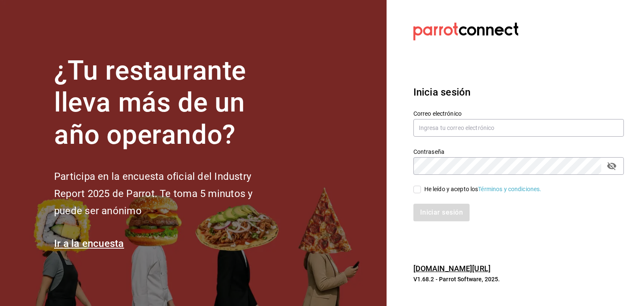  What do you see at coordinates (167, 193) in the screenshot?
I see `h2: Participa en la encuesta oficial del Industry Report 2025 de Parrot. Te toma 5 minutos y puede se...` at bounding box center [167, 193].